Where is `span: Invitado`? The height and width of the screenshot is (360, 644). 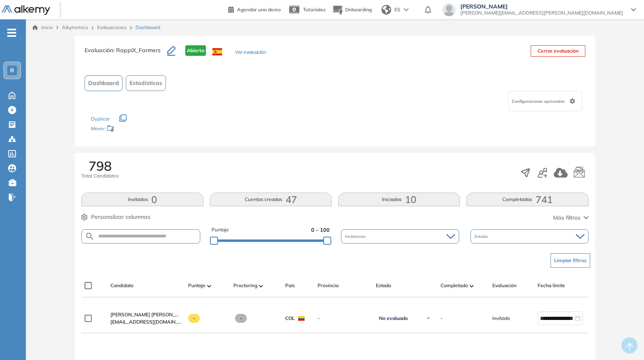 span: Invitado is located at coordinates (502, 318).